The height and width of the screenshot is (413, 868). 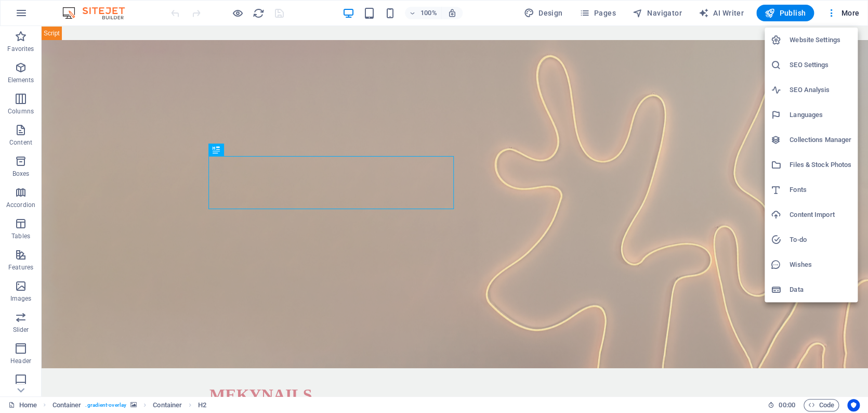 What do you see at coordinates (820, 90) in the screenshot?
I see `h6: SEO Analysis` at bounding box center [820, 90].